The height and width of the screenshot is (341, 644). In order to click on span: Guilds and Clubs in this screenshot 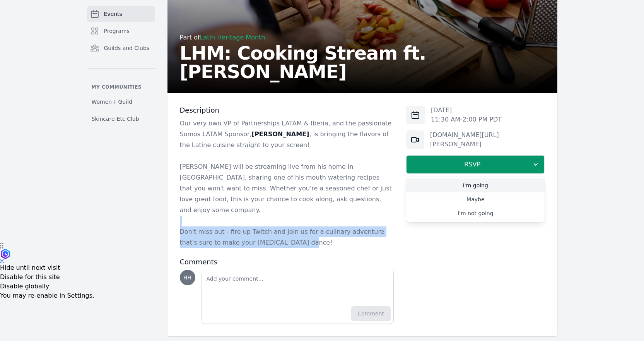, I will do `click(126, 48)`.